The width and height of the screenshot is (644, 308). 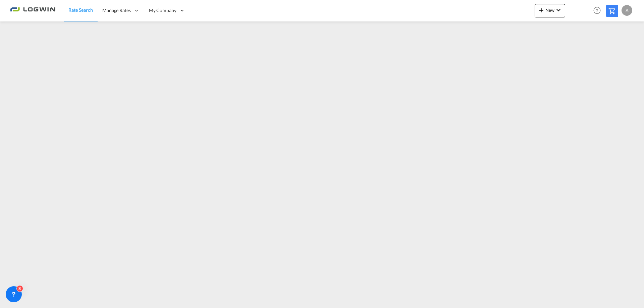 I want to click on md-icon: icon-plus 400-fg, so click(x=542, y=10).